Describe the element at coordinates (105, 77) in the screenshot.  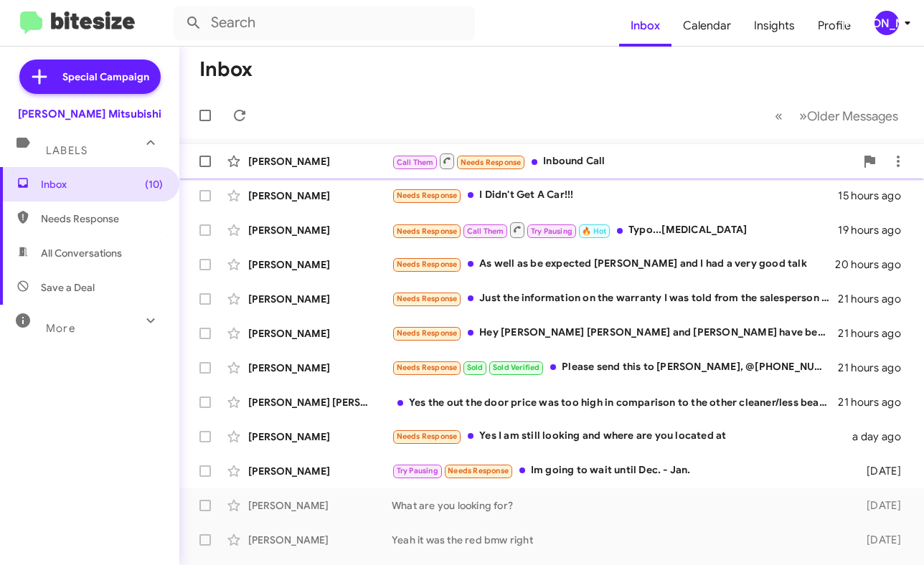
I see `span: Special Campaign` at that location.